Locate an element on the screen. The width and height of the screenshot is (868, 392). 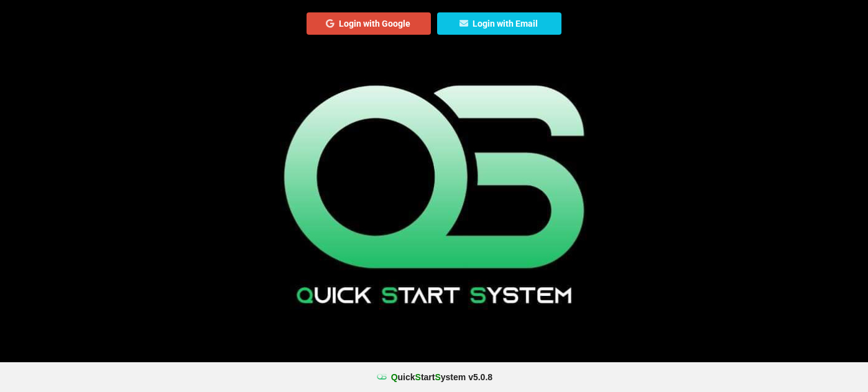
b: uick tart ystem v 5.0.8 is located at coordinates (441, 378).